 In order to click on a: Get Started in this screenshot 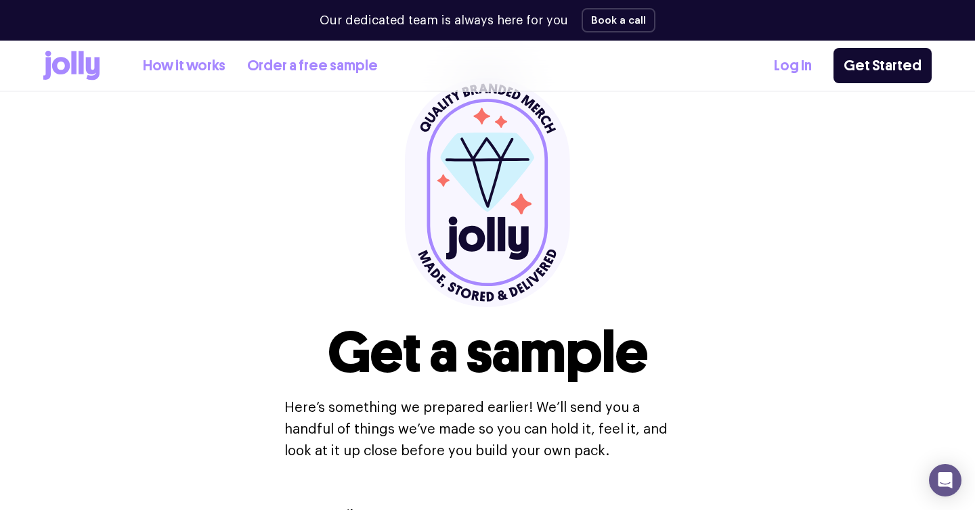, I will do `click(882, 66)`.